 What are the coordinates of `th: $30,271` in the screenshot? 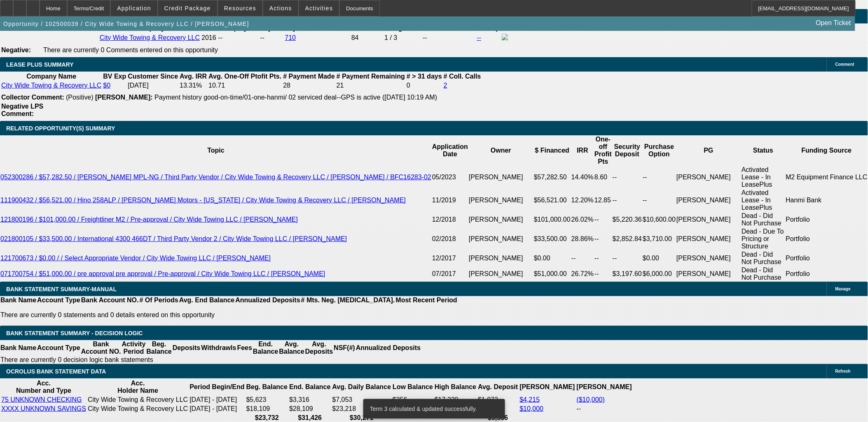 It's located at (362, 418).